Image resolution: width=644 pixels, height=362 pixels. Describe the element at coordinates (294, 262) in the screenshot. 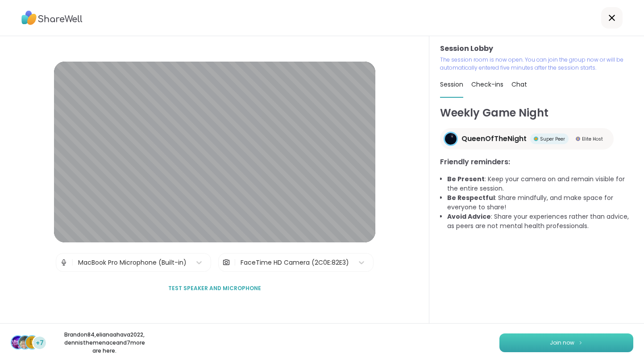

I see `div: FaceTime HD Camera (2C0E:82E3)` at that location.